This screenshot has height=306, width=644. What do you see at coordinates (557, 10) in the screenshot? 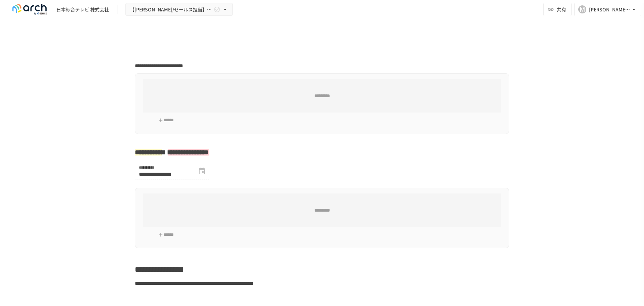
I see `button: 共有` at bounding box center [557, 10].